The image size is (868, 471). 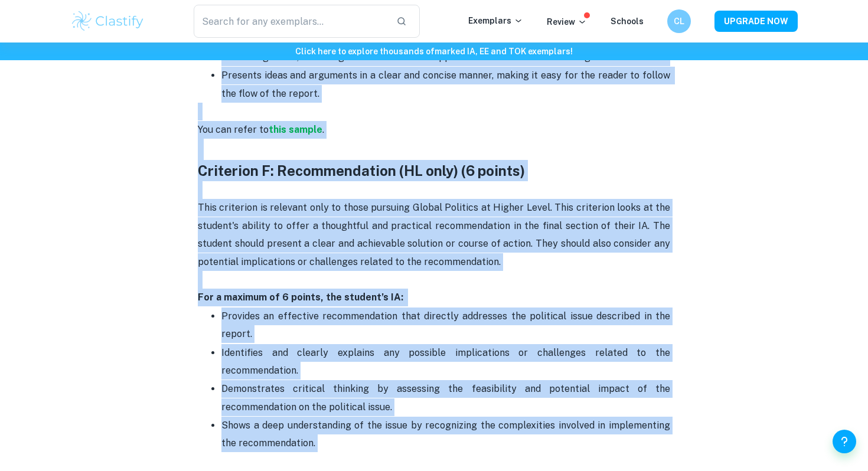 What do you see at coordinates (756, 21) in the screenshot?
I see `button: UPGRADE NOW` at bounding box center [756, 21].